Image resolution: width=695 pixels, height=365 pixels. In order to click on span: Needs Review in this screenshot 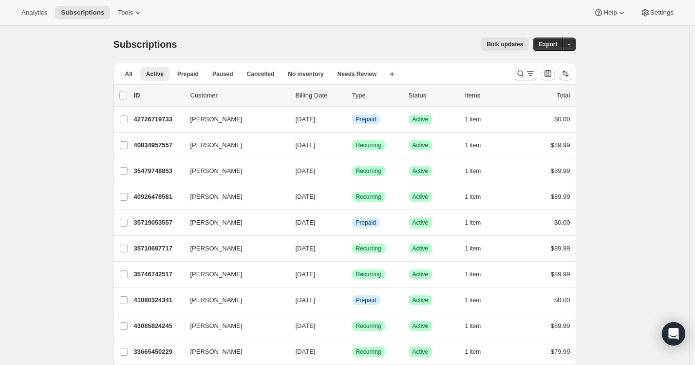, I will do `click(357, 74)`.